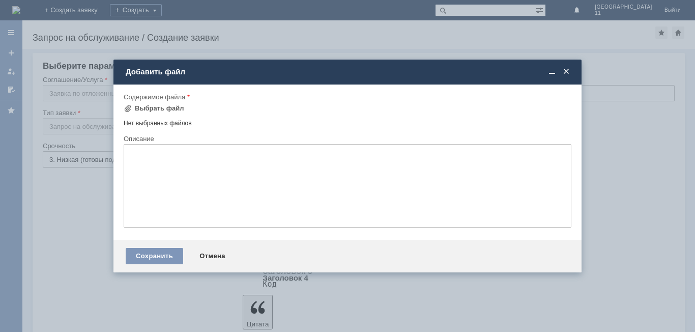 The height and width of the screenshot is (332, 695). Describe the element at coordinates (347, 97) in the screenshot. I see `div: Содержимое файла` at that location.